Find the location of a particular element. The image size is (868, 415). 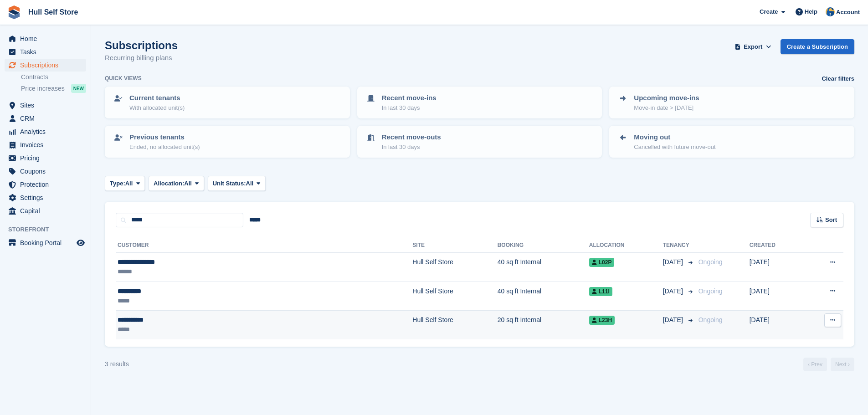

a: Recent move-ins In last 30 days is located at coordinates (480, 103).